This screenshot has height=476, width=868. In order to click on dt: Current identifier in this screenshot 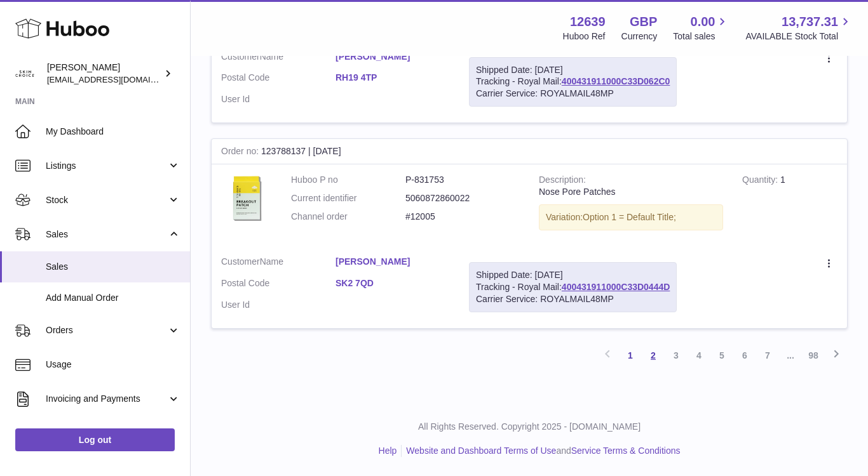, I will do `click(348, 198)`.